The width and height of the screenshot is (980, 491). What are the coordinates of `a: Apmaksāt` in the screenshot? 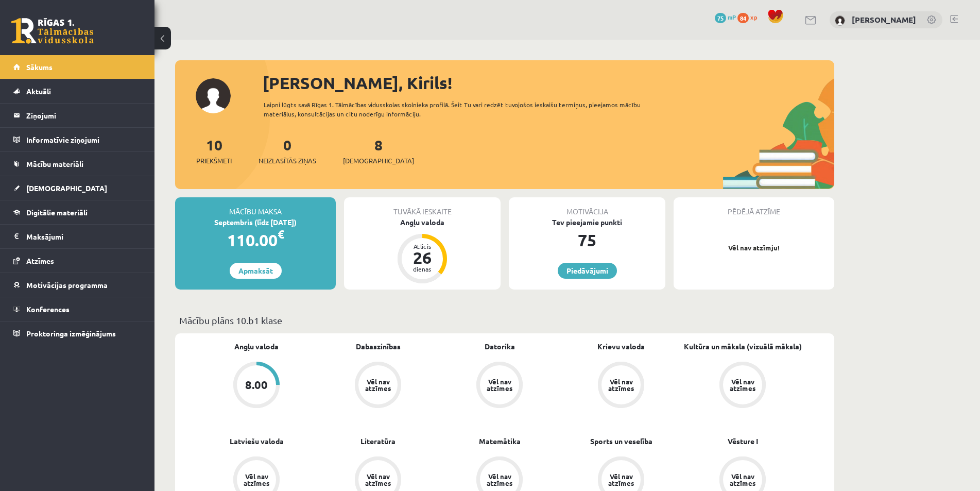 It's located at (255, 270).